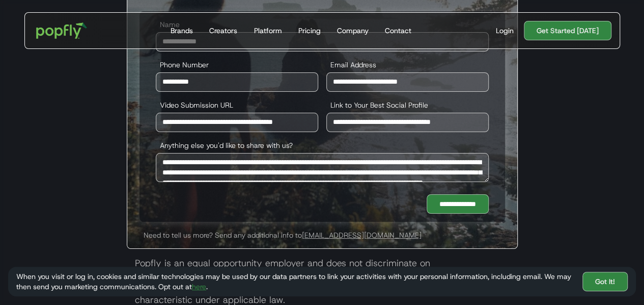 Image resolution: width=644 pixels, height=305 pixels. I want to click on form: Director of Influence Application, so click(322, 116).